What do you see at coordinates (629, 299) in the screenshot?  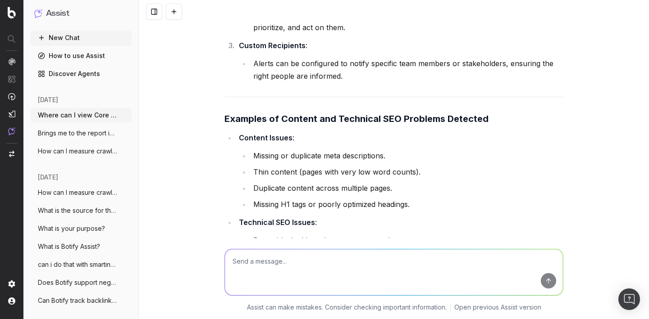 I see `div: Ouvrir le Messenger Intercom` at bounding box center [629, 299].